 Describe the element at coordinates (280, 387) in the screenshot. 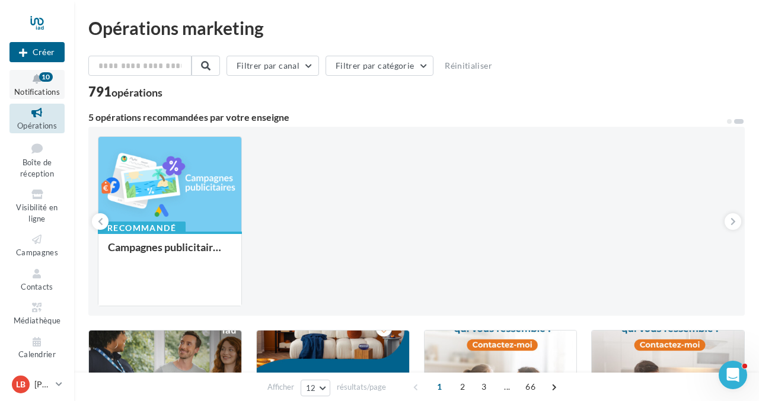

I see `span: Afficher` at that location.